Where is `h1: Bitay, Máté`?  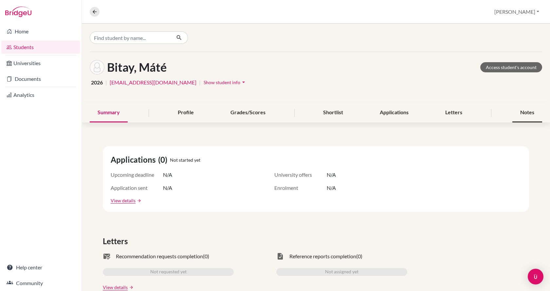 h1: Bitay, Máté is located at coordinates (137, 67).